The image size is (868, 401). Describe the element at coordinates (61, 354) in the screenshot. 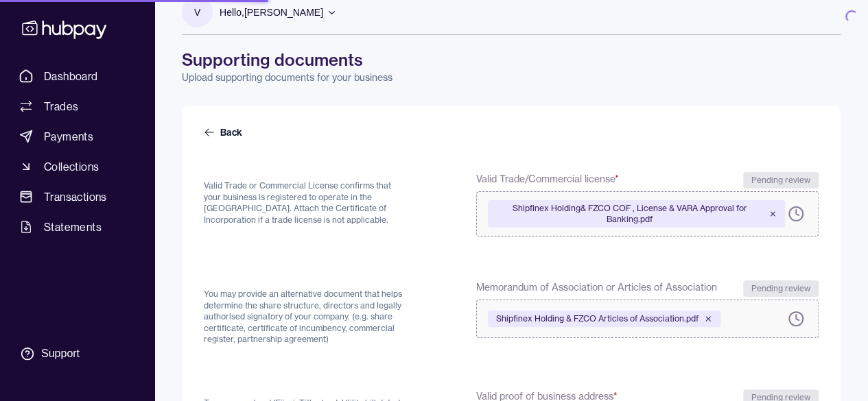

I see `div: Support` at that location.